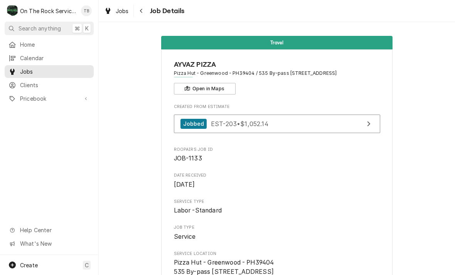 Image resolution: width=455 pixels, height=275 pixels. I want to click on div: Client Information, so click(277, 77).